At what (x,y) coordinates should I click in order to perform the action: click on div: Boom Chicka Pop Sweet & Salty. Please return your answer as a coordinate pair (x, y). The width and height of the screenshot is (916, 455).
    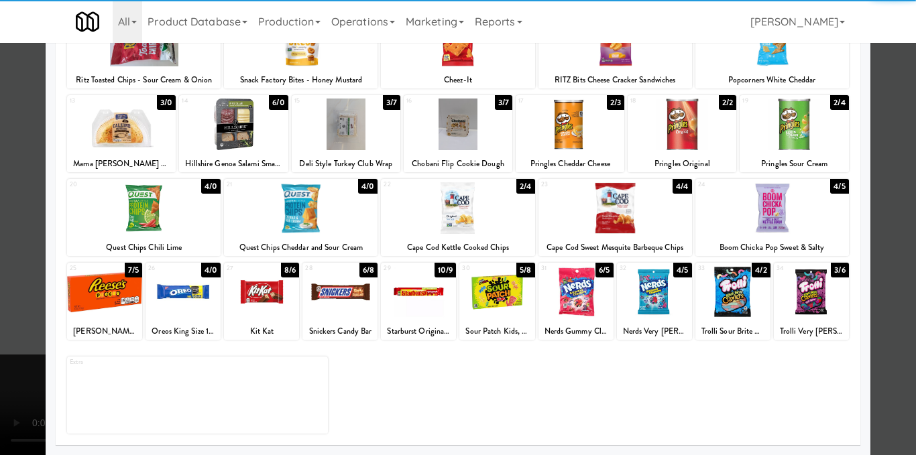
    Looking at the image, I should click on (772, 247).